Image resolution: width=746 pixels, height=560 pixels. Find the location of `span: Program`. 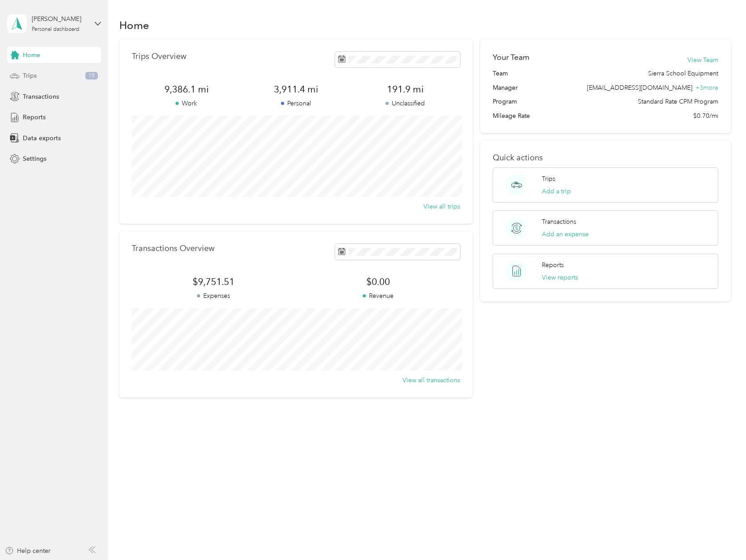

span: Program is located at coordinates (505, 102).